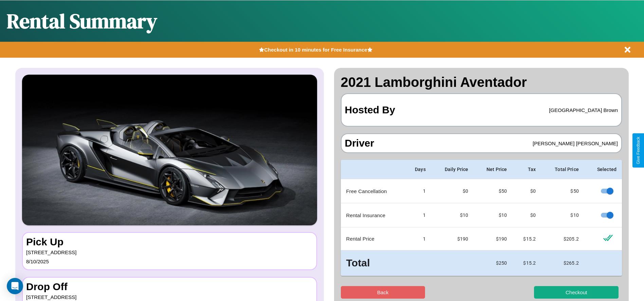 Image resolution: width=644 pixels, height=301 pixels. I want to click on td: $ 205.2, so click(562, 239).